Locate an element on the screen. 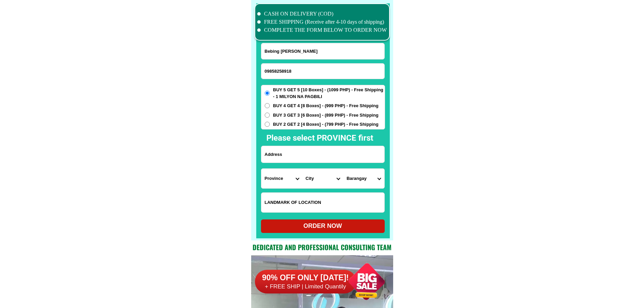  select: Select commune is located at coordinates (363, 179).